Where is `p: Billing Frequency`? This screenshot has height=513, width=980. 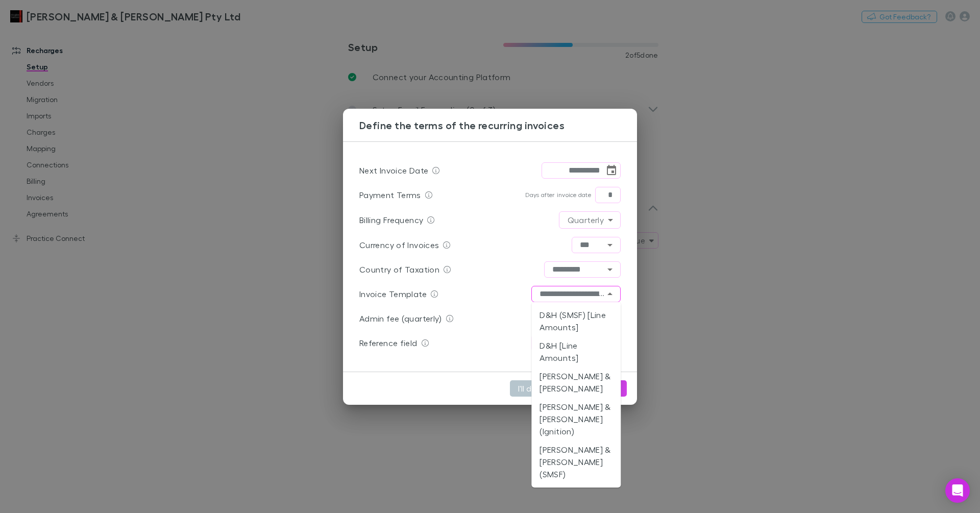
p: Billing Frequency is located at coordinates (391, 220).